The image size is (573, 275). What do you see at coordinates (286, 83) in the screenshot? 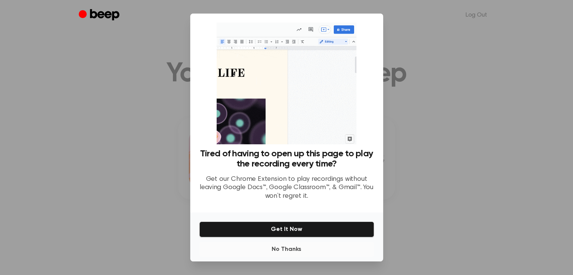
I see `img: Beep extension in action` at bounding box center [286, 83].